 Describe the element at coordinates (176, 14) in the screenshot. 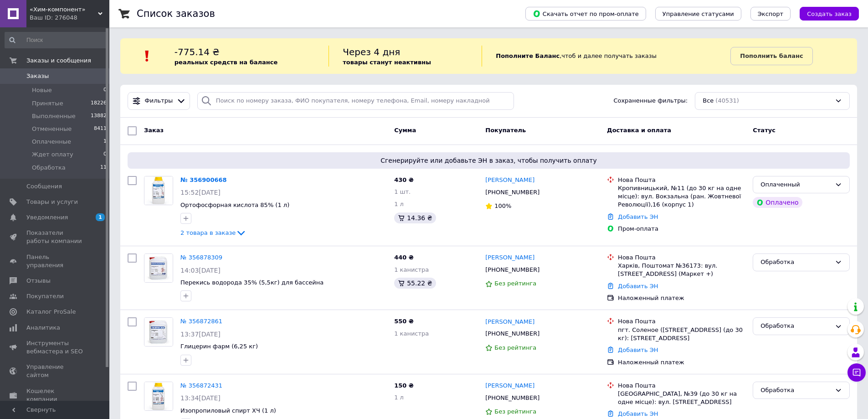

I see `h1: Список заказов` at that location.